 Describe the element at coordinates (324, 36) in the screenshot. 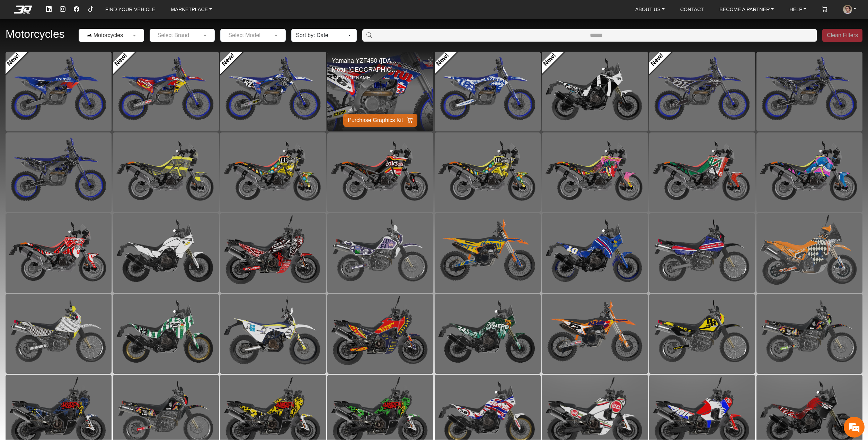

I see `button: Sort by: Date` at that location.